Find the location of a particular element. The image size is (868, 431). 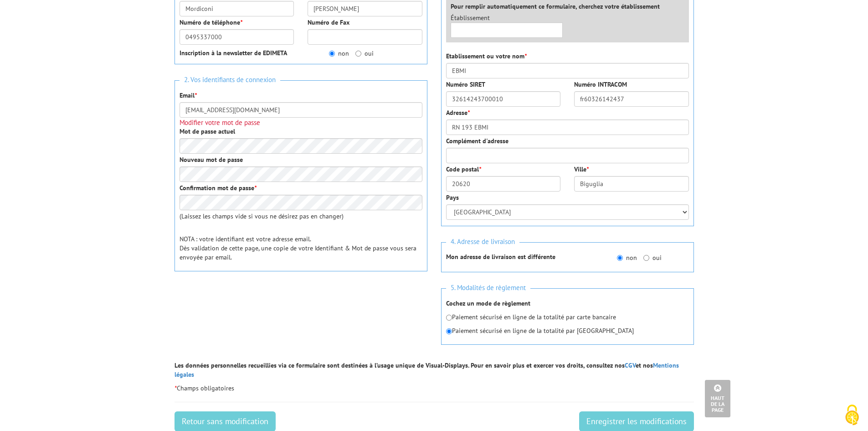

p: (Laissez les champs vide si vous ne désirez pas en changer) is located at coordinates (300, 216).